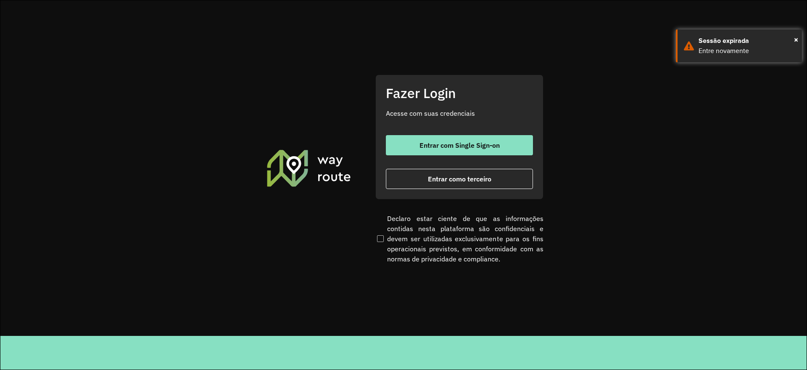  What do you see at coordinates (460, 179) in the screenshot?
I see `span: Entrar como terceiro` at bounding box center [460, 179].